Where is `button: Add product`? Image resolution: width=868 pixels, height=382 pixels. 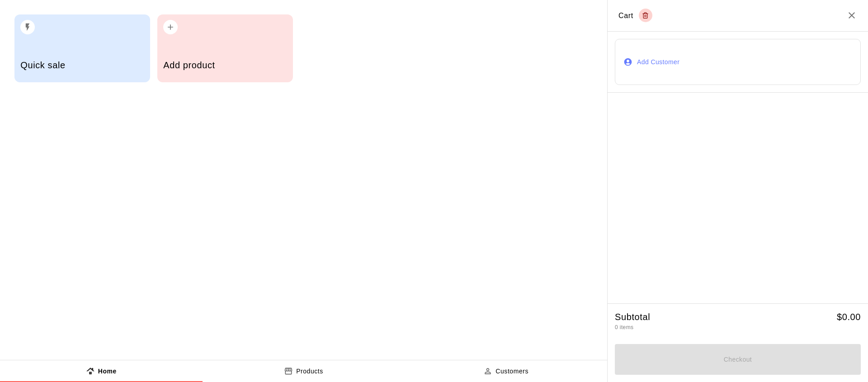 button: Add product is located at coordinates (225, 48).